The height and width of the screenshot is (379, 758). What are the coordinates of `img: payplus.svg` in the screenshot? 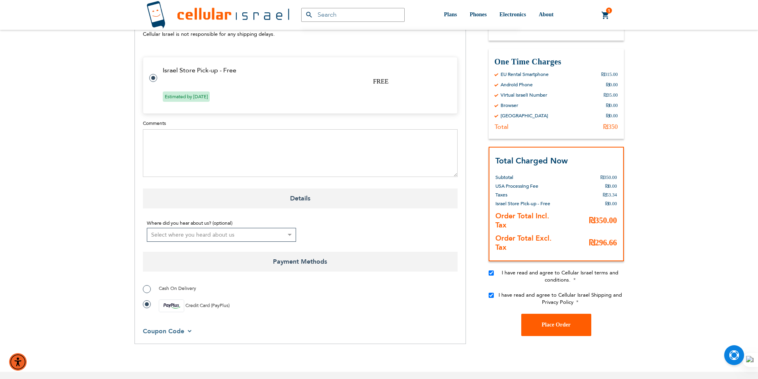 It's located at (171, 306).